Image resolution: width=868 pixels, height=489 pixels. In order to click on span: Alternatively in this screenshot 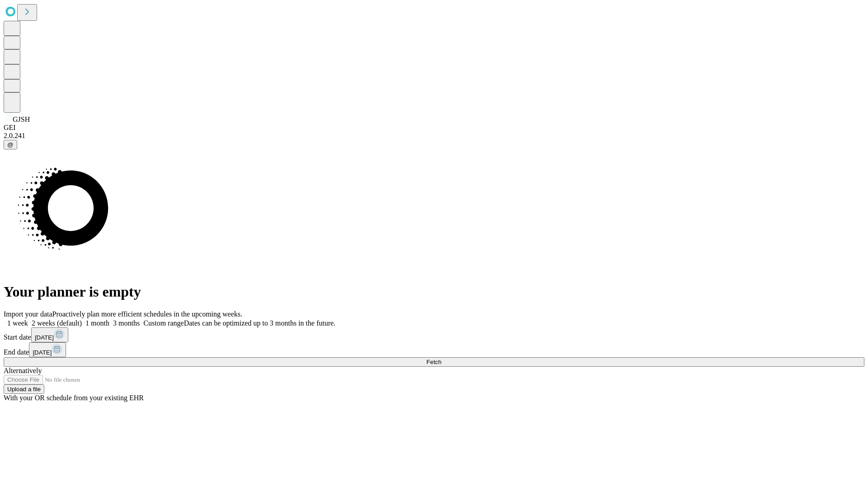, I will do `click(22, 370)`.